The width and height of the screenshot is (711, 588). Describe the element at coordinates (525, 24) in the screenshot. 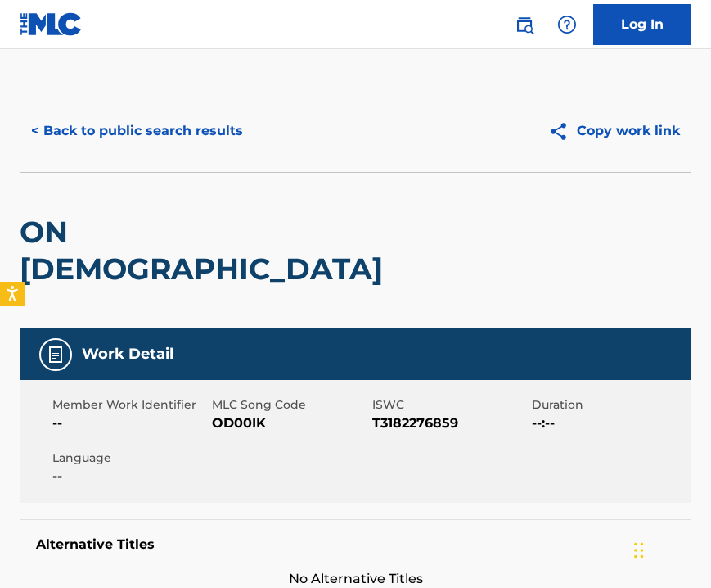

I see `a: Public Search` at that location.